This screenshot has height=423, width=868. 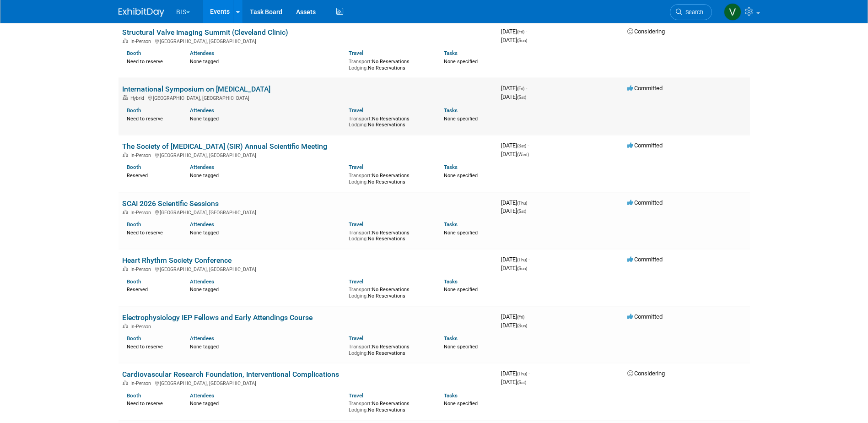 What do you see at coordinates (732, 12) in the screenshot?
I see `img: Valerie Shively` at bounding box center [732, 12].